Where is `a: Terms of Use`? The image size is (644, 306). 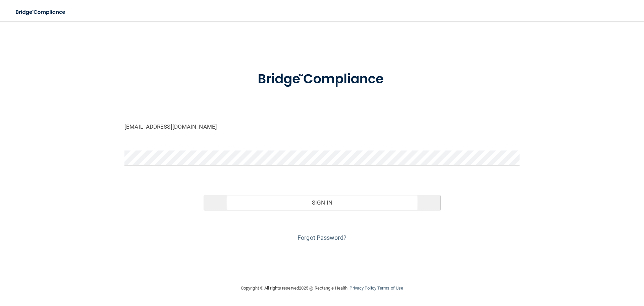 a: Terms of Use is located at coordinates (390, 288).